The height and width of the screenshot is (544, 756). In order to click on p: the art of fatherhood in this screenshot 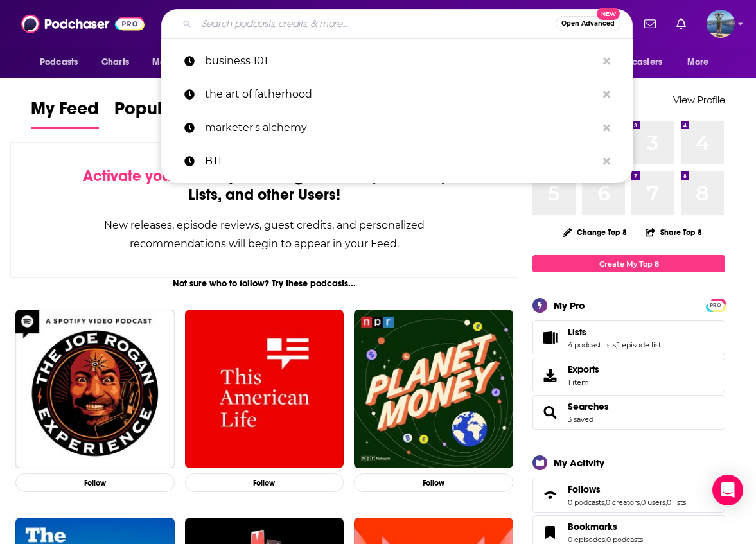, I will do `click(401, 94)`.